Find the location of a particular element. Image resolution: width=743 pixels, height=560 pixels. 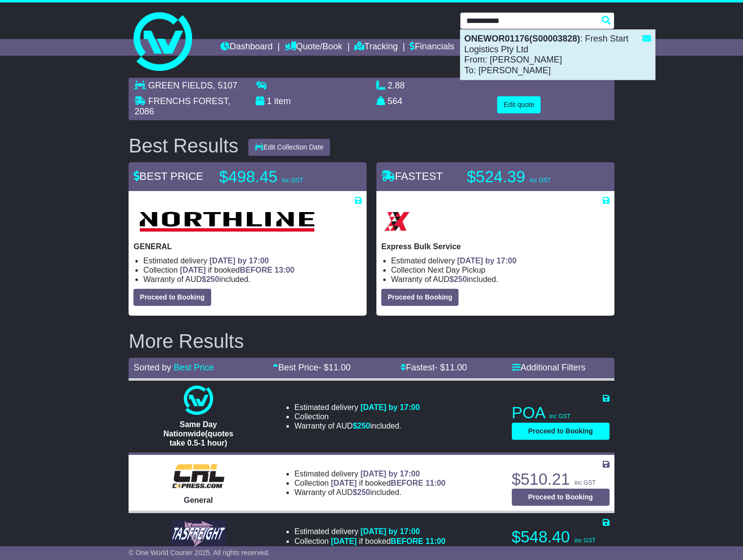

img: Northline Distribution: GENERAL is located at coordinates (226, 221).